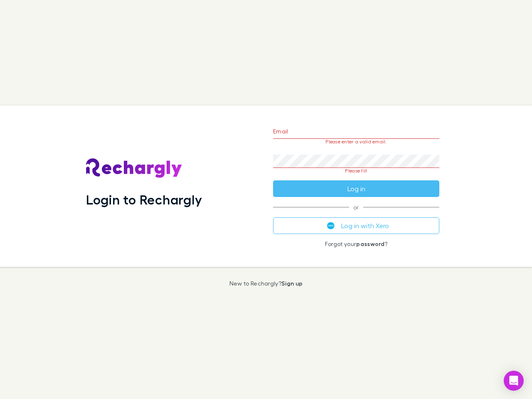  What do you see at coordinates (292, 283) in the screenshot?
I see `a: Sign up` at bounding box center [292, 283].